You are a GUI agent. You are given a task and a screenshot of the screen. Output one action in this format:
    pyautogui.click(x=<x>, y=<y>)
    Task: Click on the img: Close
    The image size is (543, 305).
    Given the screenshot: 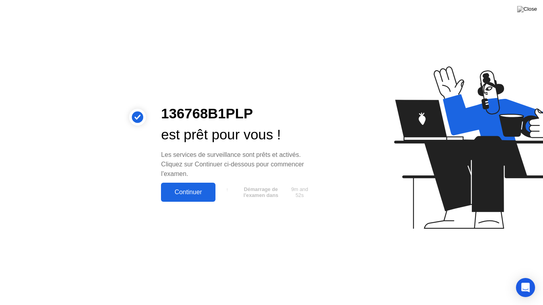 What is the action you would take?
    pyautogui.click(x=527, y=9)
    